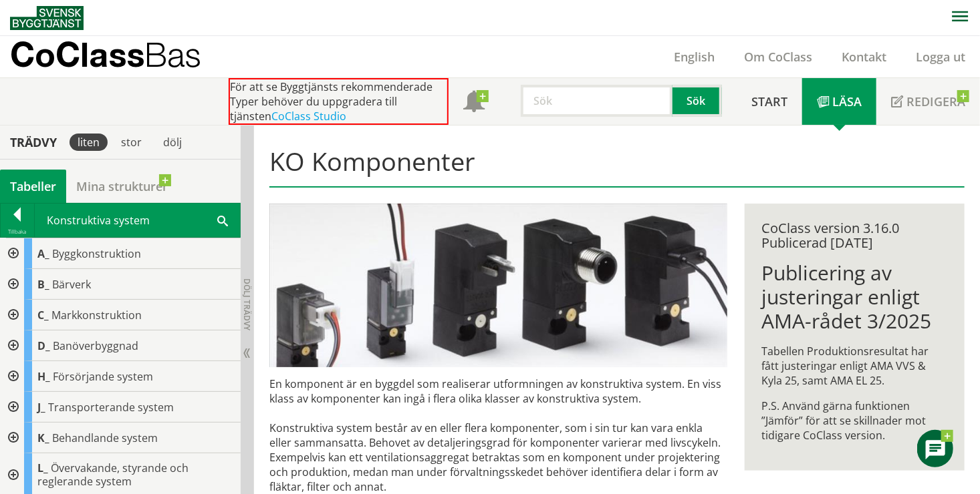 The height and width of the screenshot is (494, 980). Describe the element at coordinates (855, 297) in the screenshot. I see `h1: Publicering av justeringar enligt AMA-rådet 3/2025` at that location.